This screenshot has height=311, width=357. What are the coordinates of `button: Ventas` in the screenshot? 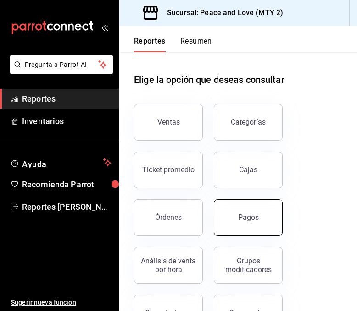 It's located at (168, 122).